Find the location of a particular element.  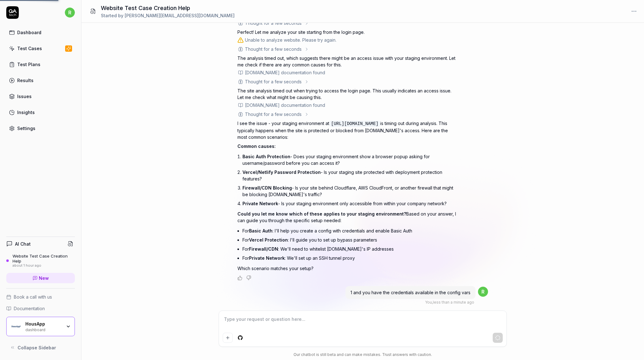

div: Website Test Case Creation Help is located at coordinates (43, 258).